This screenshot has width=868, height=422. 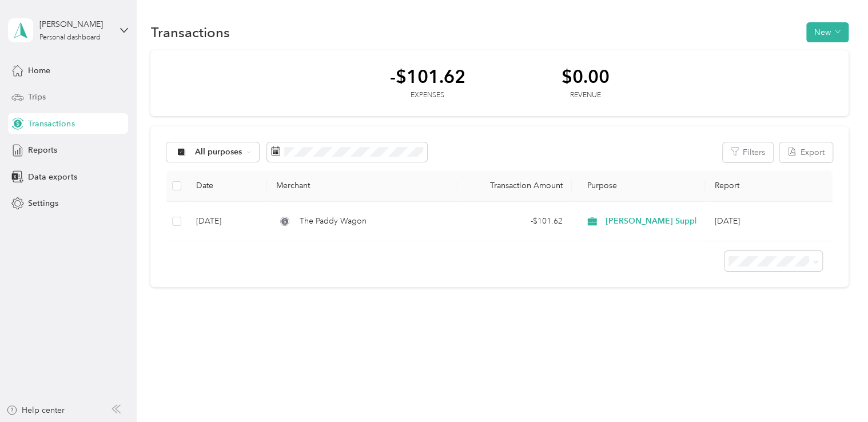 I want to click on button: New, so click(x=827, y=32).